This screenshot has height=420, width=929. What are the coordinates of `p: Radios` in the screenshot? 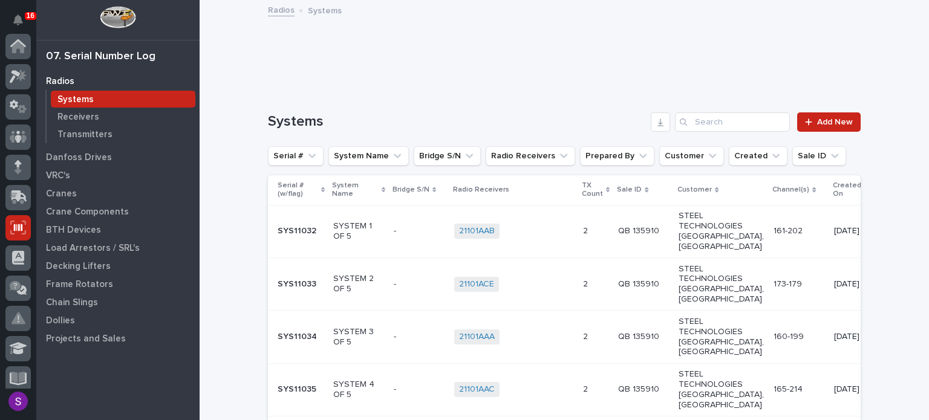 It's located at (60, 82).